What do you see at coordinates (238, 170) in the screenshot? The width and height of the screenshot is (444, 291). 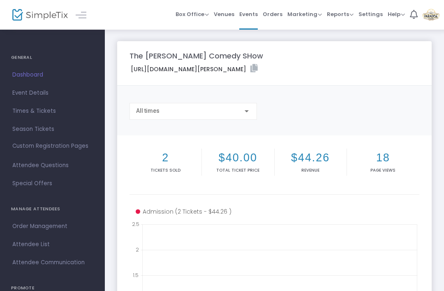 I see `p: Total Ticket Price` at bounding box center [238, 170].